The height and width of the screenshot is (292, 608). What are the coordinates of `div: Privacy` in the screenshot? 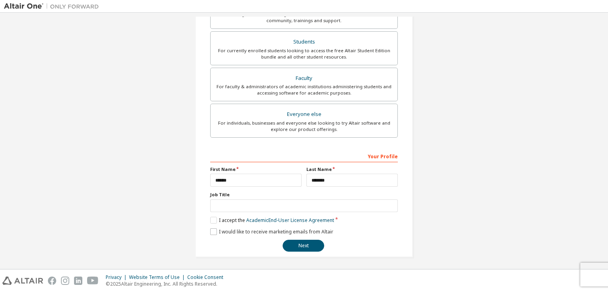 It's located at (117, 278).